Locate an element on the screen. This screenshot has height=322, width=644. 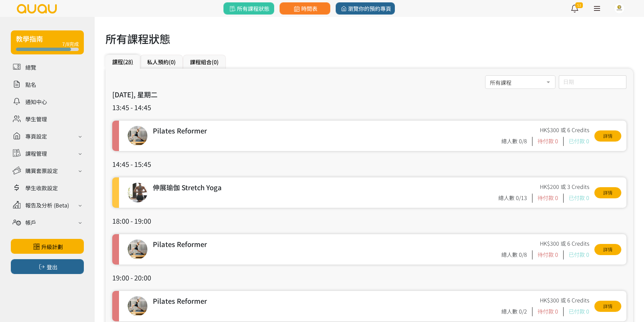
span: 所有課程狀態 is located at coordinates (249, 8).